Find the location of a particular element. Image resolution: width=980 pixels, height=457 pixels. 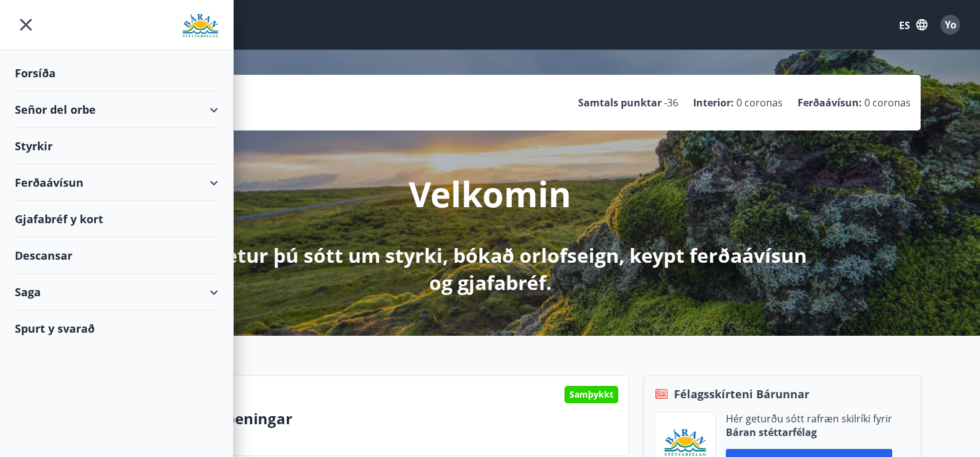

font: Descansar is located at coordinates (43, 255).